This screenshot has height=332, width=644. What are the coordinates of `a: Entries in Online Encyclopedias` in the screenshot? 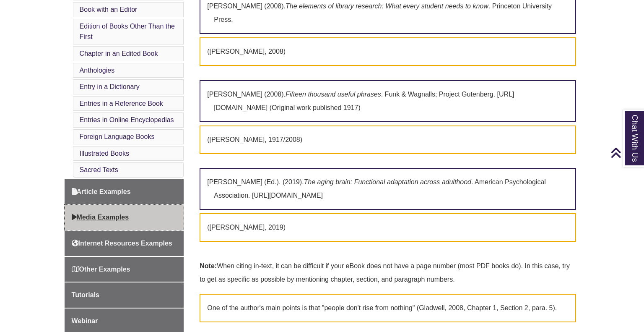 It's located at (127, 120).